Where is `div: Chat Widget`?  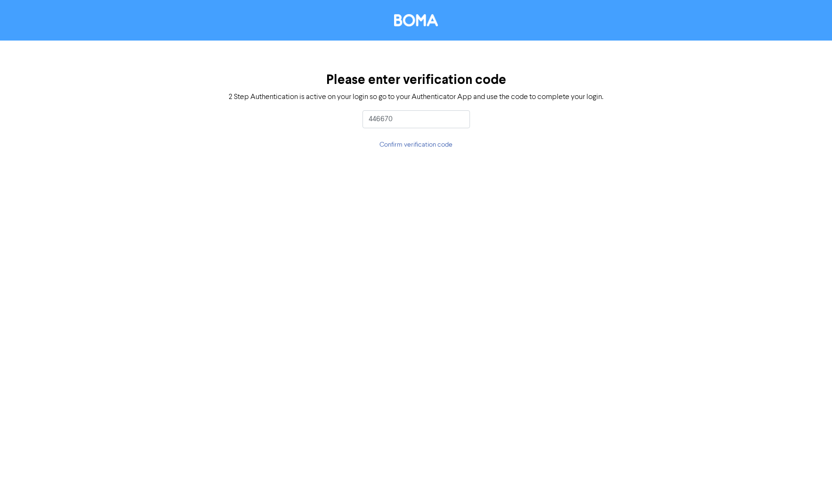 div: Chat Widget is located at coordinates (808, 482).